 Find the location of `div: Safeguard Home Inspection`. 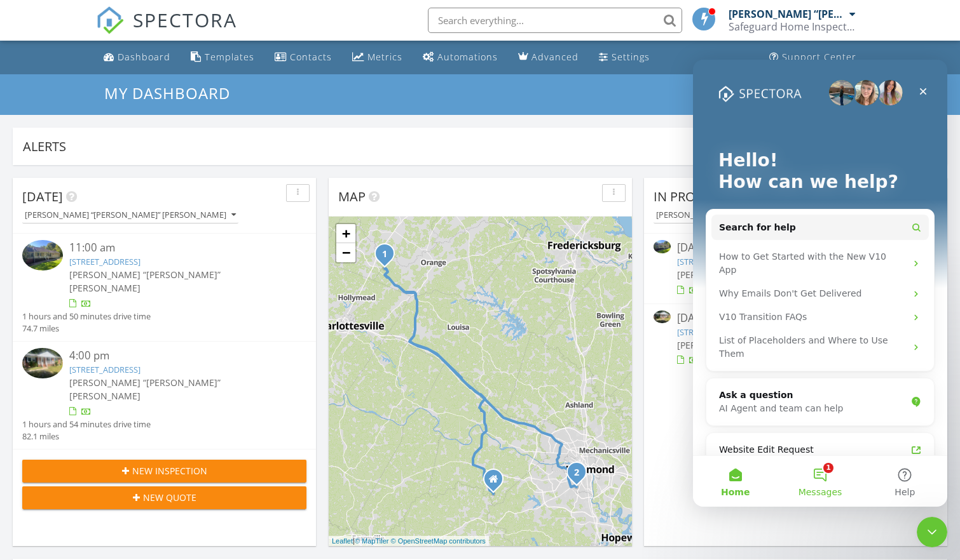

div: Safeguard Home Inspection is located at coordinates (792, 26).